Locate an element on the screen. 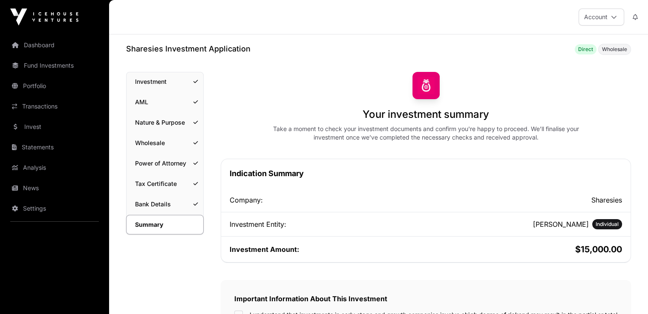  h1: Your investment summary is located at coordinates (425, 115).